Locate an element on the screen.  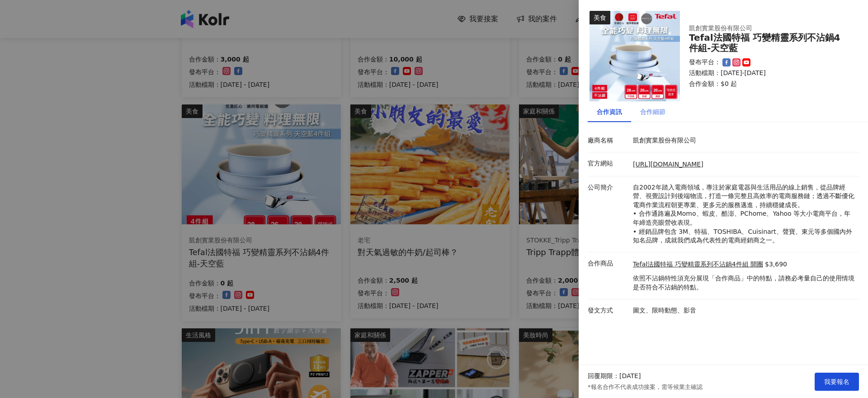
p: 凱創實業股份有限公司 is located at coordinates (744, 141).